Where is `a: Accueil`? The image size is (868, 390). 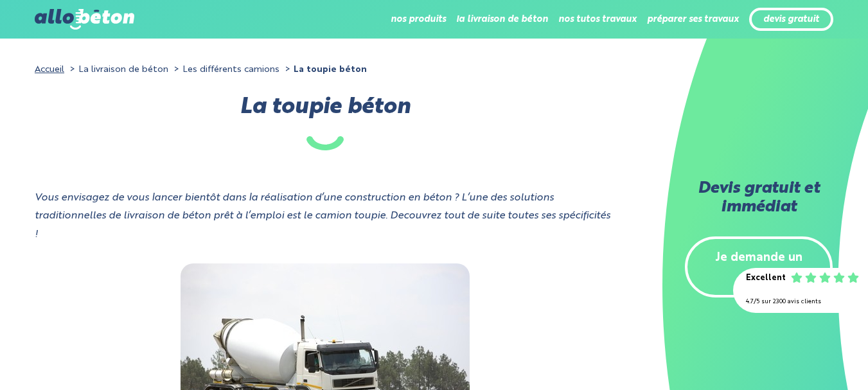
a: Accueil is located at coordinates (49, 69).